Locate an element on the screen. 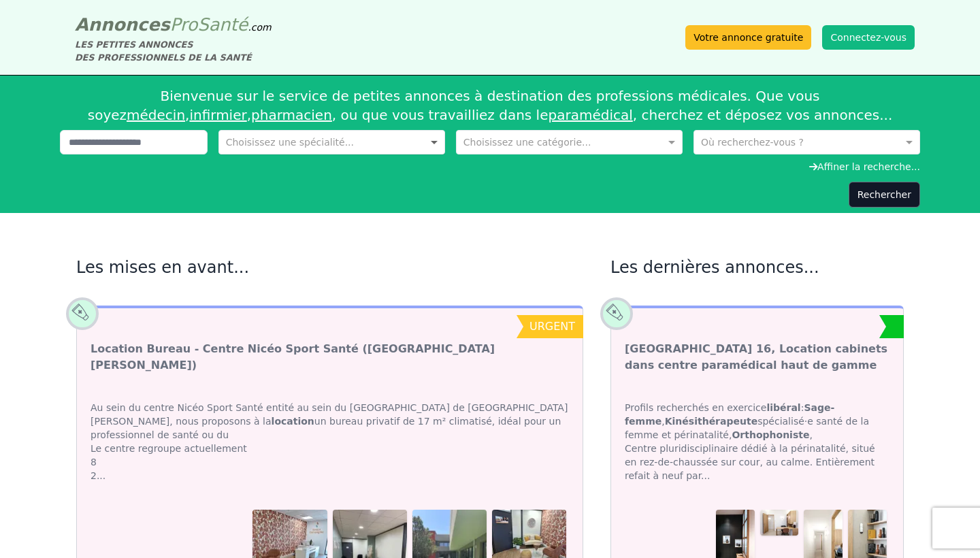 This screenshot has width=980, height=558. span: urgent is located at coordinates (552, 325).